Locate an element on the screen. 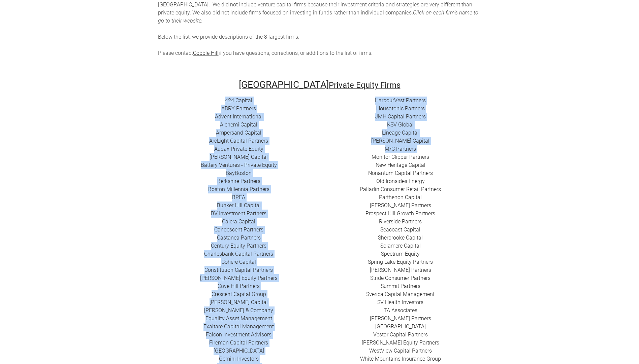 Image resolution: width=639 pixels, height=364 pixels. a: Gemini Investors is located at coordinates (239, 359).